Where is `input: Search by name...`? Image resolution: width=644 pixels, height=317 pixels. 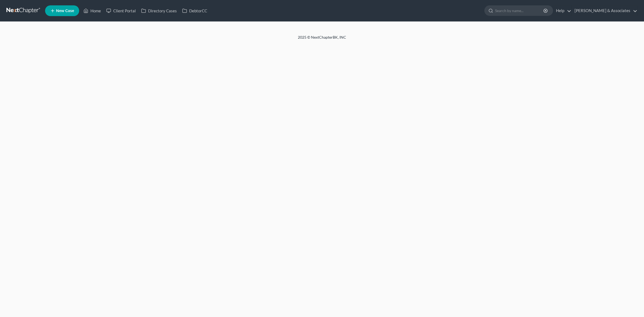 input: Search by name... is located at coordinates (519, 11).